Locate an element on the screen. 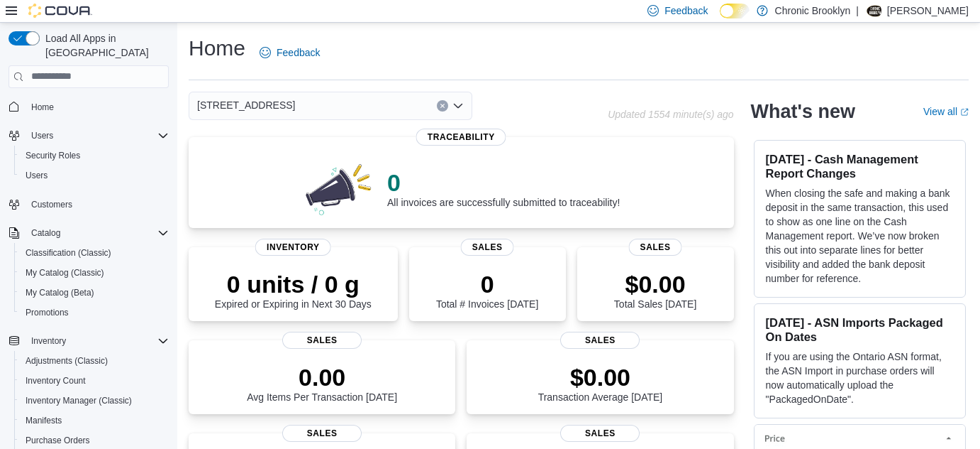 The height and width of the screenshot is (449, 980). h1: Home is located at coordinates (217, 49).